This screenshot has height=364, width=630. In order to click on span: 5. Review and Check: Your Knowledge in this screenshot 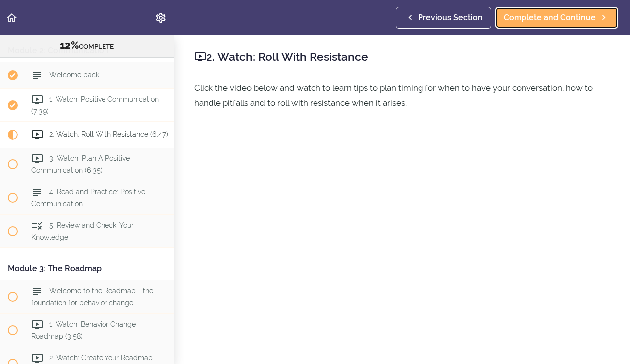, I will do `click(83, 230)`.